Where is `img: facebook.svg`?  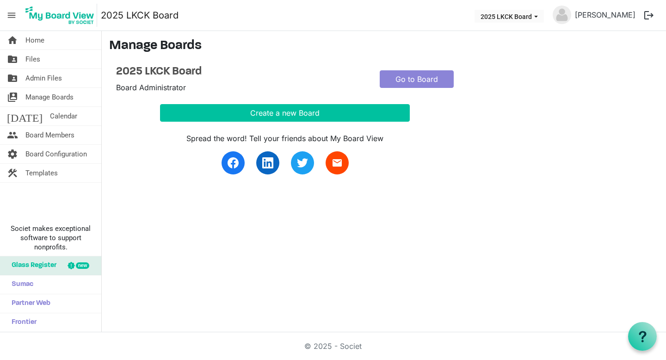
img: facebook.svg is located at coordinates (233, 163).